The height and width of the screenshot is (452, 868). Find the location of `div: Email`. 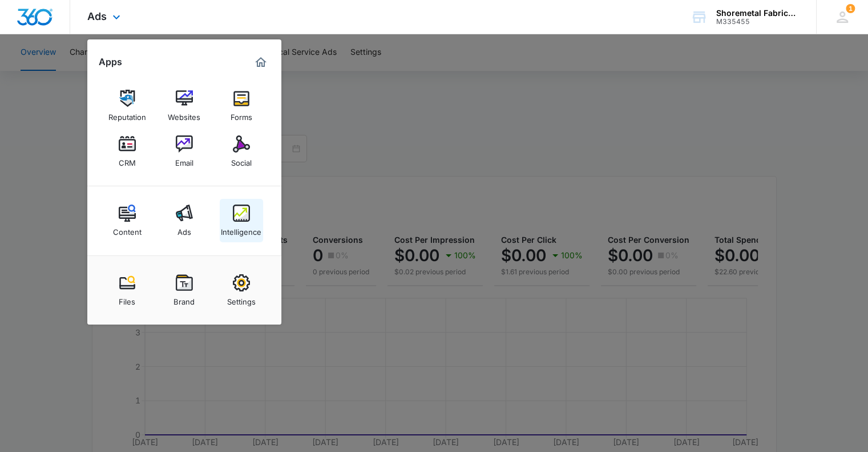

div: Email is located at coordinates (184, 160).